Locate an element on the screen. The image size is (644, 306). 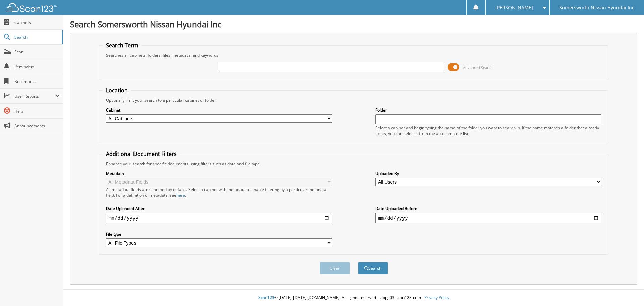
span: Announcements is located at coordinates (37, 125).